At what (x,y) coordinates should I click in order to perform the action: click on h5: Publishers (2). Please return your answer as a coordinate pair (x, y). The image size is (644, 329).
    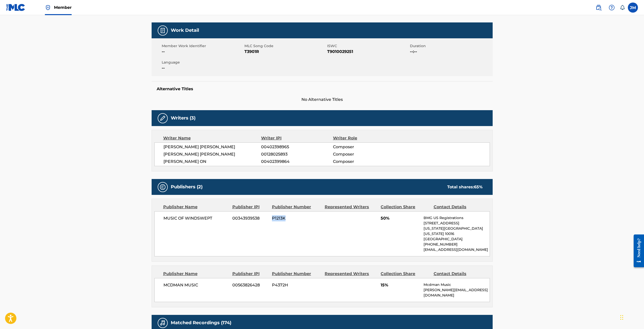
    Looking at the image, I should click on (187, 187).